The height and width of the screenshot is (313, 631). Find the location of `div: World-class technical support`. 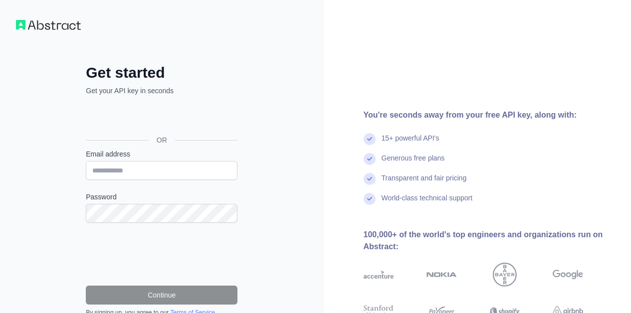

div: World-class technical support is located at coordinates (427, 203).